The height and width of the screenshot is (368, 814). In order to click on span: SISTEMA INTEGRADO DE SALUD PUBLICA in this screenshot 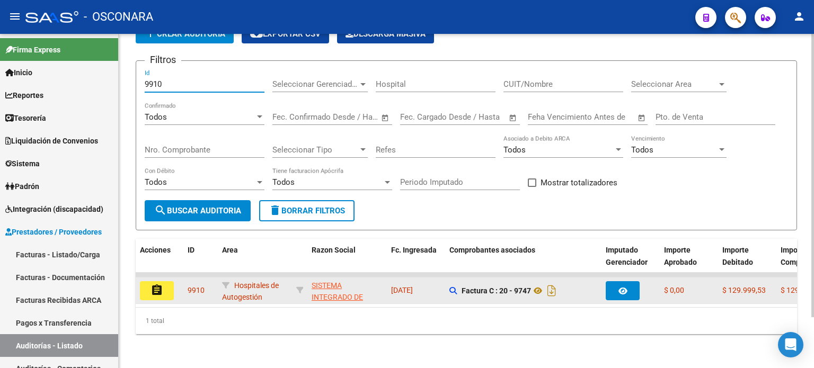, I will do `click(339, 298)`.